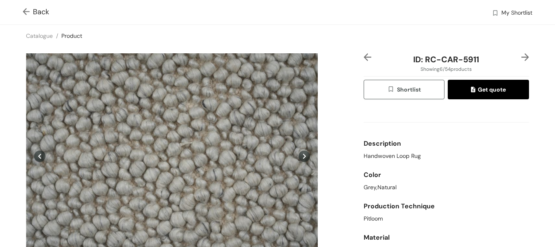  I want to click on span: Back, so click(36, 12).